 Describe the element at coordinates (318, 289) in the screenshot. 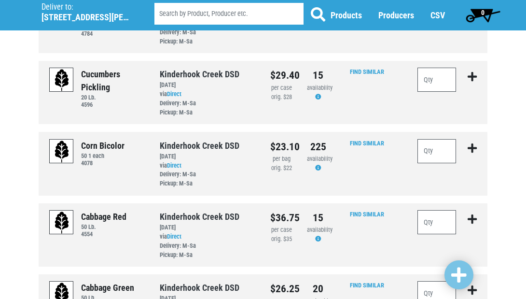

I see `div: 20` at that location.